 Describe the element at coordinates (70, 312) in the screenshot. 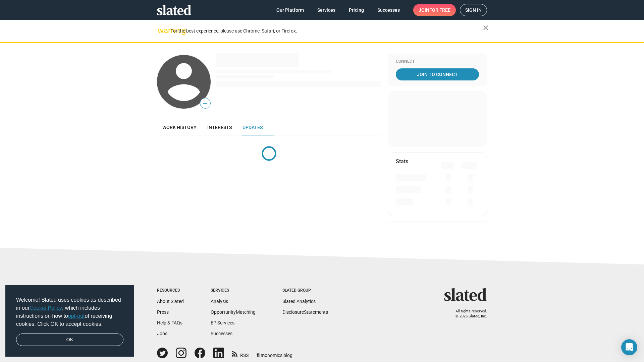

I see `span: Welcome! Slated uses cookies as described in our , which includes instructions on how to of recei...` at that location.